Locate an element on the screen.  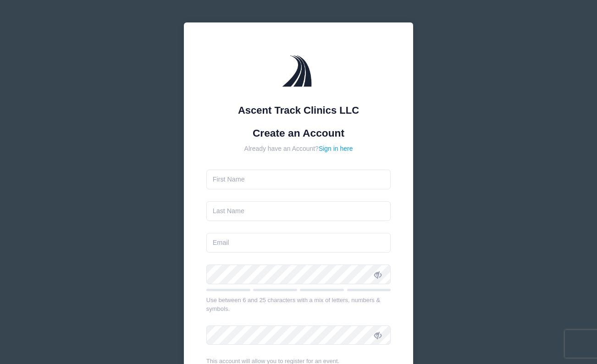
input: Last Name is located at coordinates (299, 211).